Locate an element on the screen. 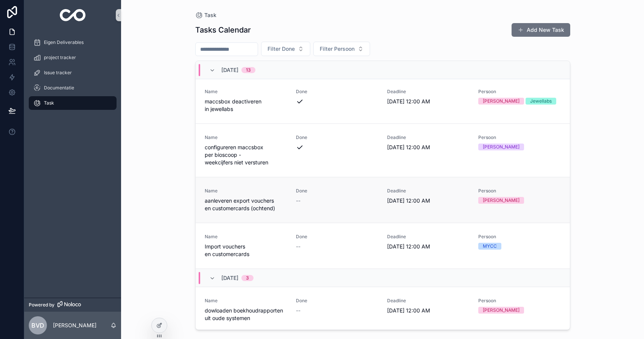  div: 3 is located at coordinates (247, 278).